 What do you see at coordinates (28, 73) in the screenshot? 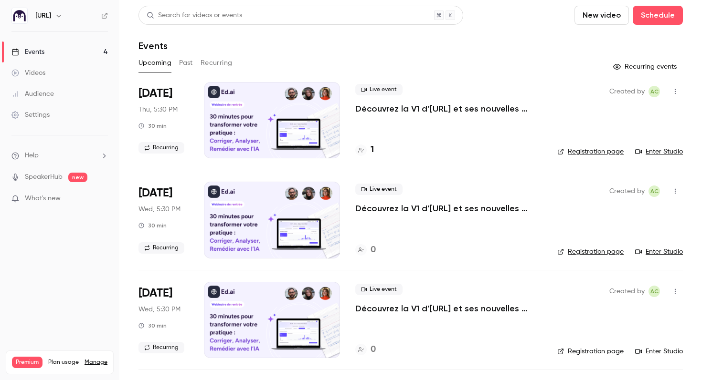
I see `div: Videos` at bounding box center [28, 73].